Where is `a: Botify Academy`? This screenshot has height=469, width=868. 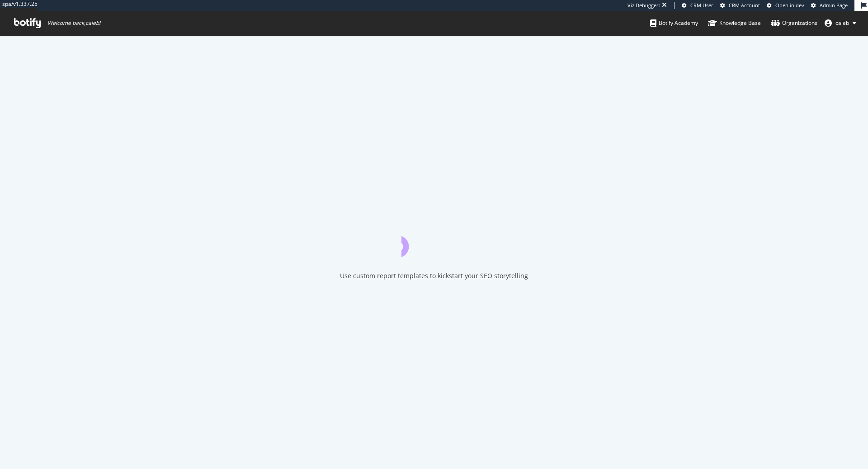
a: Botify Academy is located at coordinates (674, 23).